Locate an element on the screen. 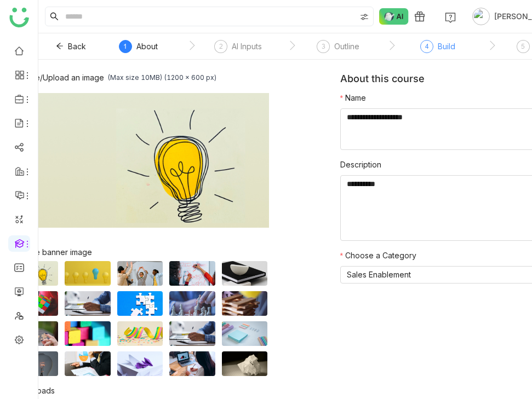 This screenshot has width=532, height=399. div: My Uploads is located at coordinates (176, 390).